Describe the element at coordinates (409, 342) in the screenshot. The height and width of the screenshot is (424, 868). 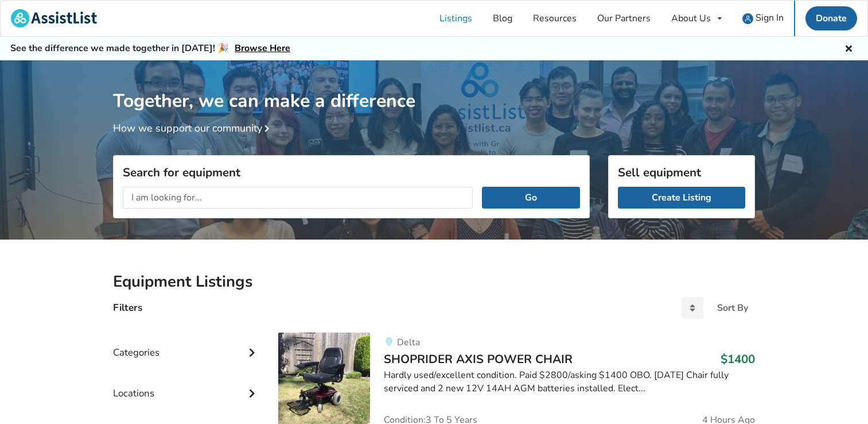
I see `span: Delta` at that location.